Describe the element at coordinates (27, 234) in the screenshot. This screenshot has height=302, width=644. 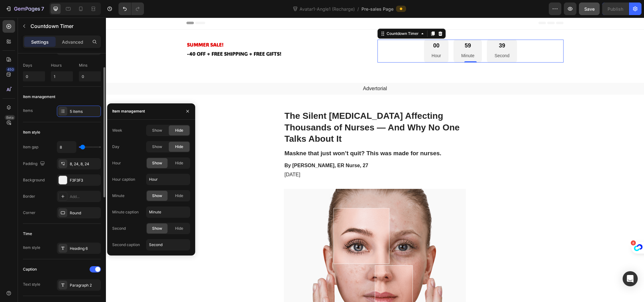
I see `div: Time` at that location.